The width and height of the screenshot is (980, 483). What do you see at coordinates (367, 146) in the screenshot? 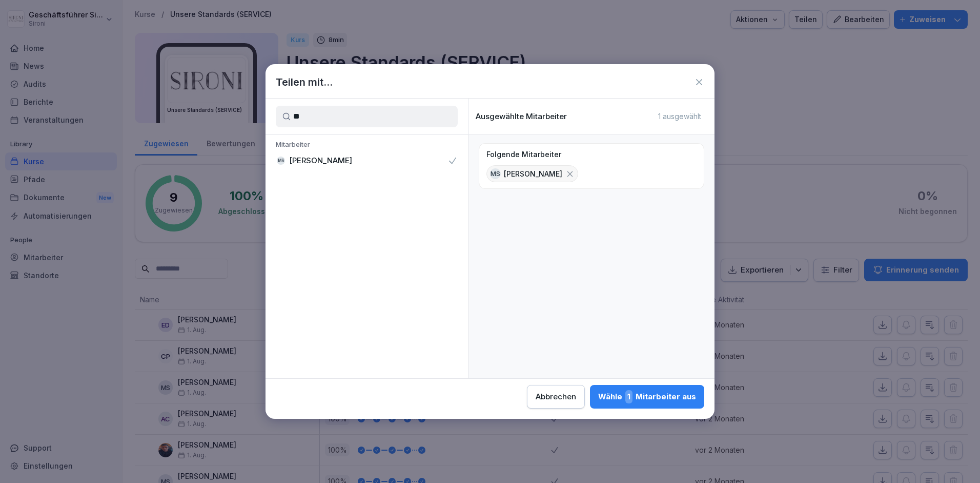
I see `p: Mitarbeiter` at bounding box center [367, 146].